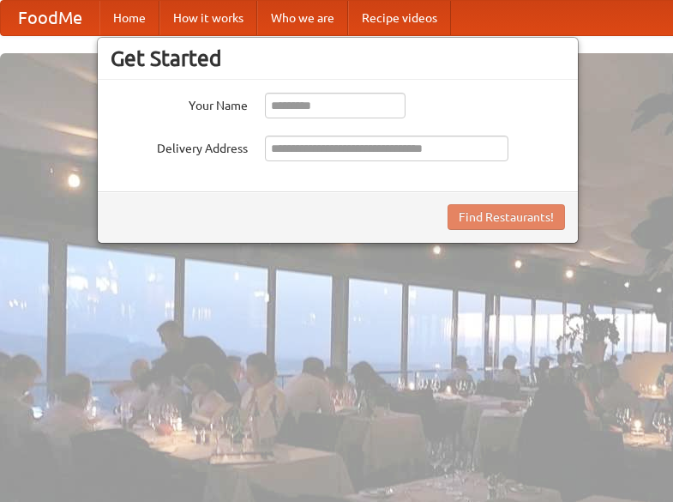  What do you see at coordinates (400, 18) in the screenshot?
I see `a: Recipe videos` at bounding box center [400, 18].